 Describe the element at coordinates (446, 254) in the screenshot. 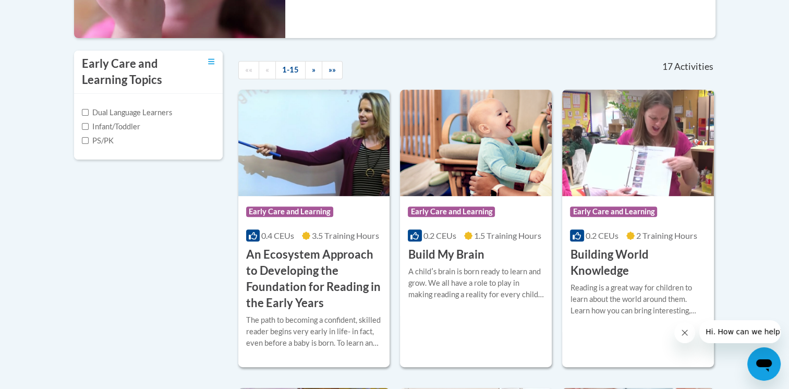

I see `h3: Build My Brain` at that location.